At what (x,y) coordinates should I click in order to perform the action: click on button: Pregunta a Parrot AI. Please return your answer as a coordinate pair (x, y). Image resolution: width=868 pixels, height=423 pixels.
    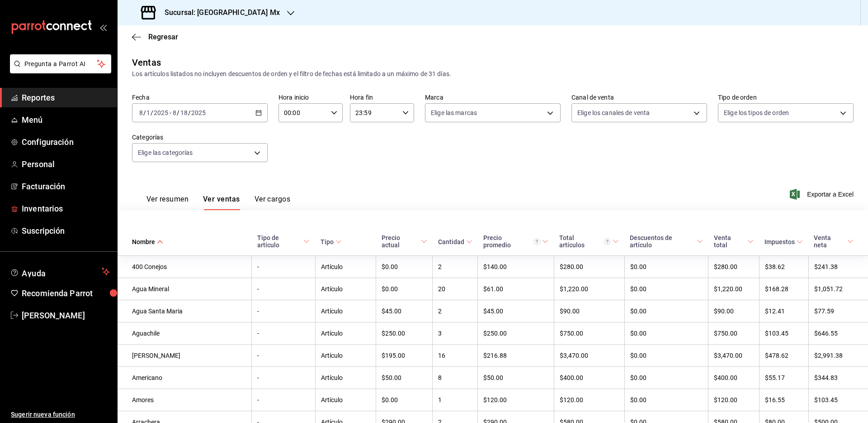
    Looking at the image, I should click on (60, 63).